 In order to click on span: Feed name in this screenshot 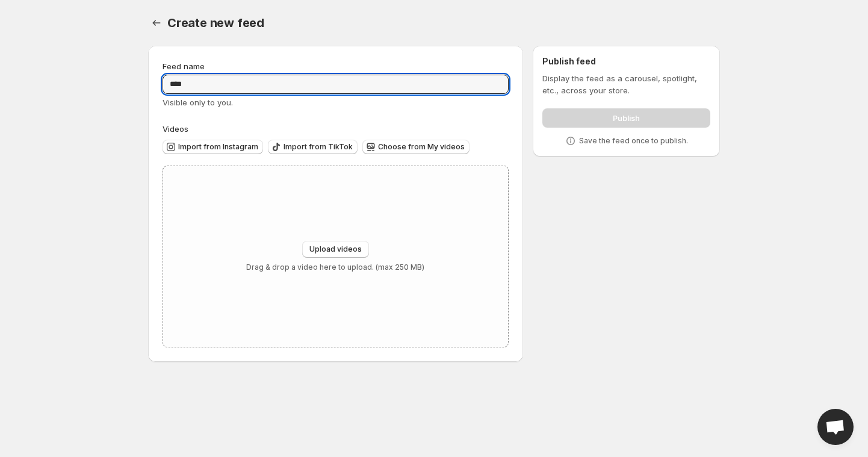, I will do `click(184, 66)`.